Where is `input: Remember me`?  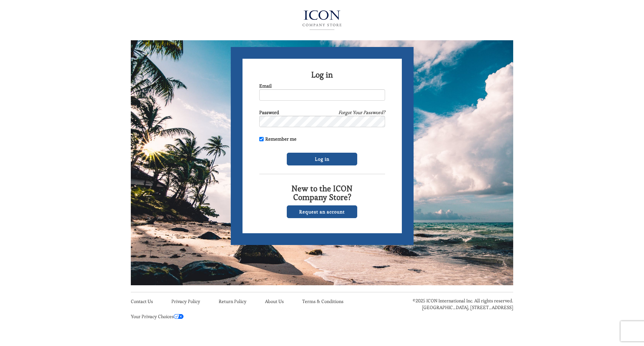
input: Remember me is located at coordinates (261, 139).